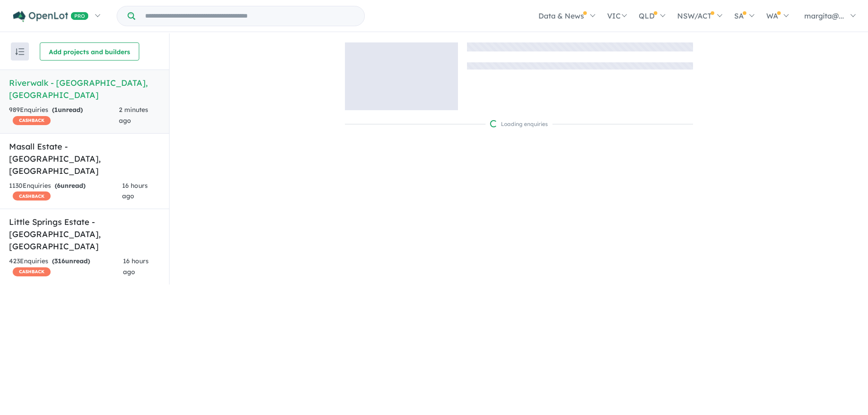 This screenshot has width=868, height=415. Describe the element at coordinates (250, 16) in the screenshot. I see `input: Try estate name, suburb, builder or developer` at that location.